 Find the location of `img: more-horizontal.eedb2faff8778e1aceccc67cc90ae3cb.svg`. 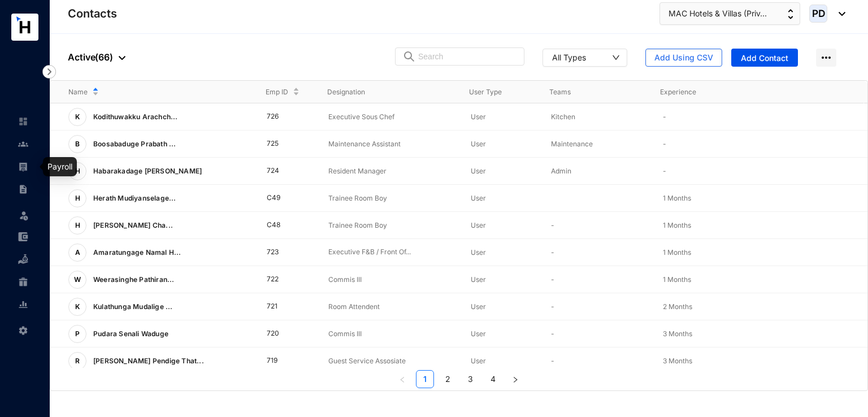

img: more-horizontal.eedb2faff8778e1aceccc67cc90ae3cb.svg is located at coordinates (826, 58).